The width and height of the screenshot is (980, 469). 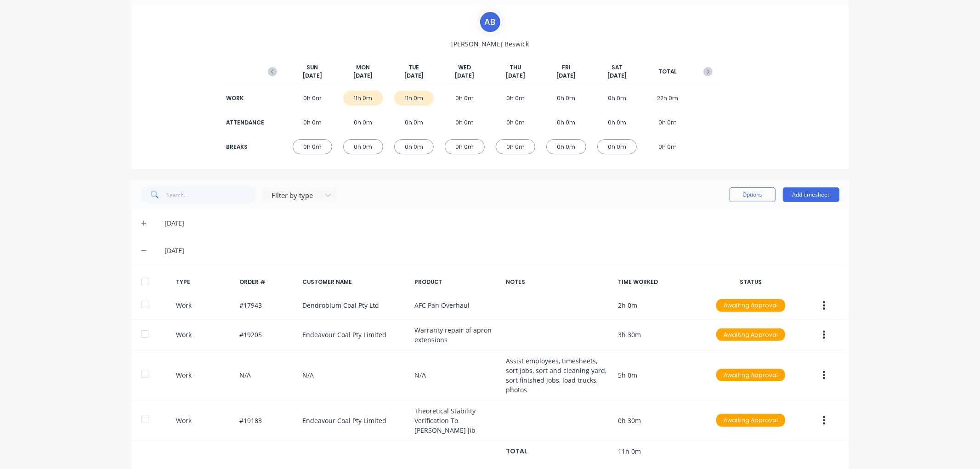 What do you see at coordinates (414, 67) in the screenshot?
I see `span: TUE` at bounding box center [414, 67].